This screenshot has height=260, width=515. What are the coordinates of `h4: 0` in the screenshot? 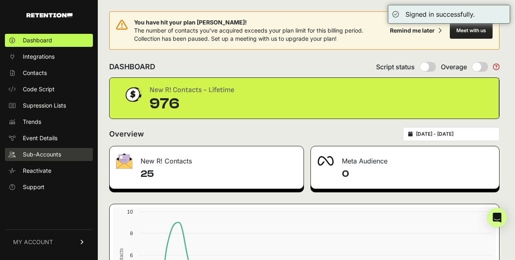 It's located at (417, 174).